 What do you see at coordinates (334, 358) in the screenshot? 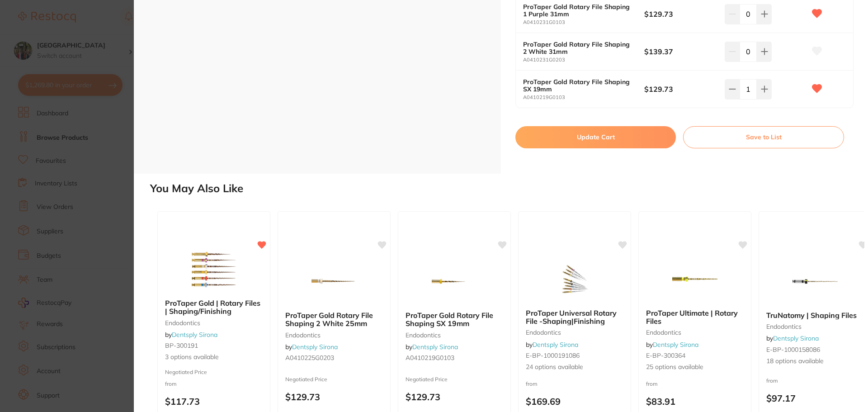
I see `small: A0410225G0203` at bounding box center [334, 358].